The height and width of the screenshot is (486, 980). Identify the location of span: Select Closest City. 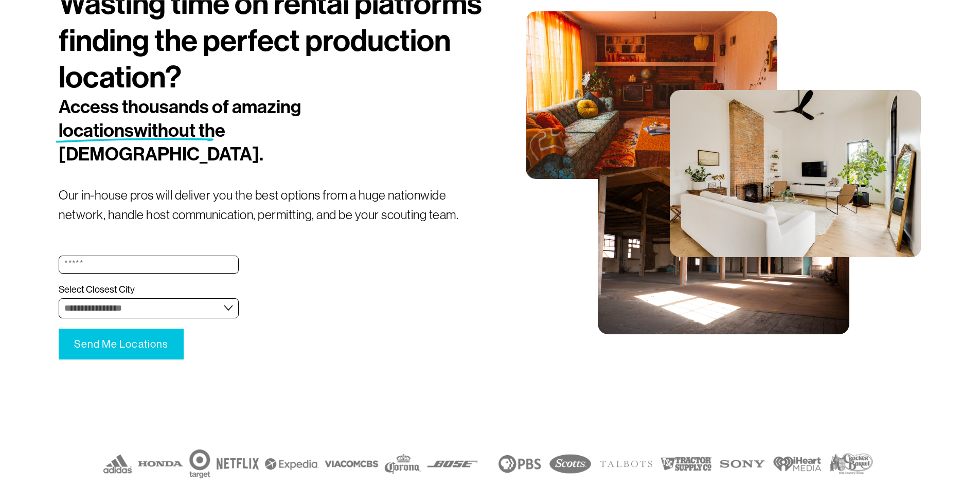
(97, 289).